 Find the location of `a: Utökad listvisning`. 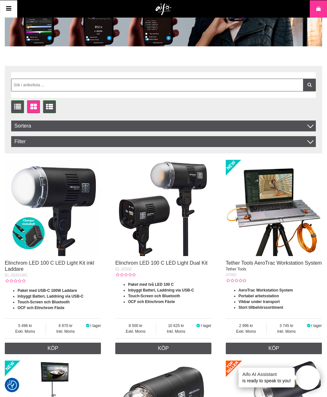

a: Utökad listvisning is located at coordinates (49, 107).